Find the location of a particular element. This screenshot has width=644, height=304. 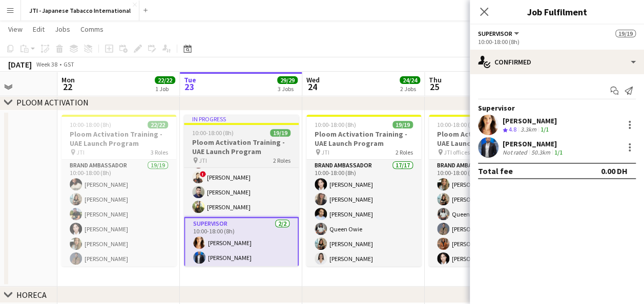

span: 3 Roles is located at coordinates (160, 152).